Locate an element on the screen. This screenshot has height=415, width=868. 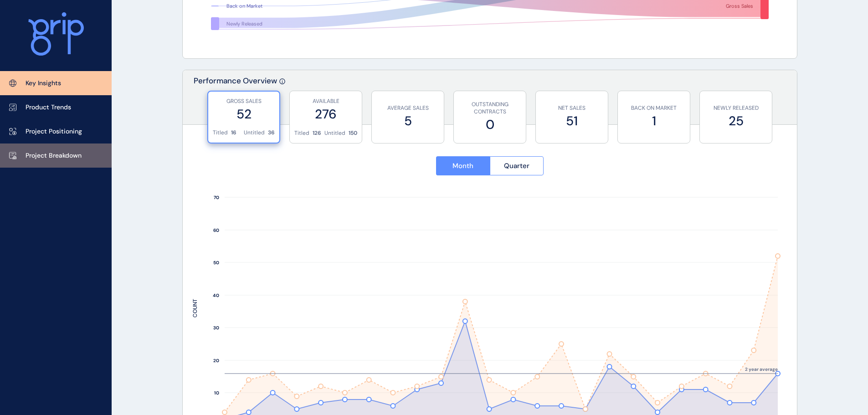
p: GROSS SALES is located at coordinates (243, 101).